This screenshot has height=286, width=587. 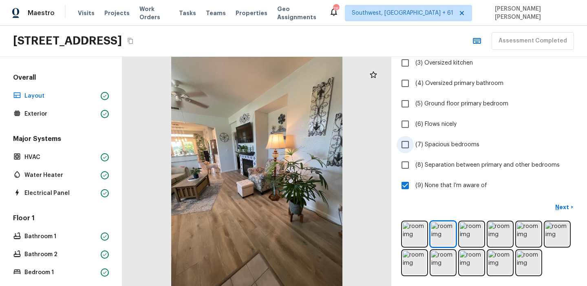 I want to click on p: Bedroom 1, so click(x=61, y=272).